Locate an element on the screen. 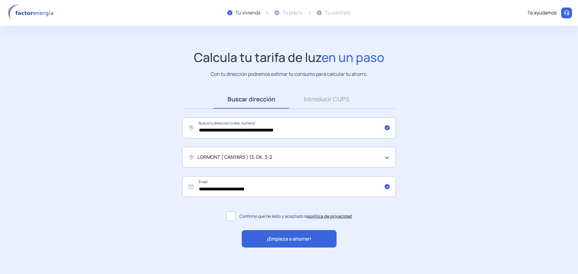 This screenshot has width=578, height=274. div: Tu contrato is located at coordinates (338, 13).